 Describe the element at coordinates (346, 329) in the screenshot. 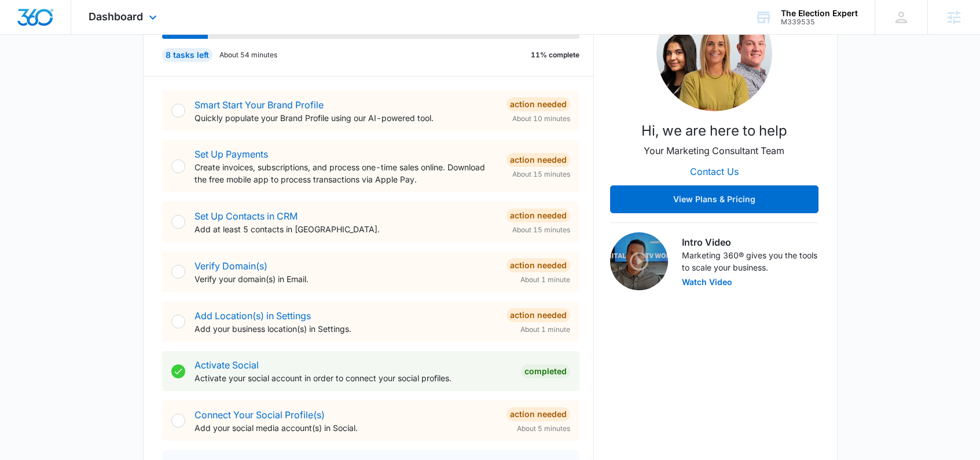

I see `p: Add your business location(s) in Settings.` at that location.